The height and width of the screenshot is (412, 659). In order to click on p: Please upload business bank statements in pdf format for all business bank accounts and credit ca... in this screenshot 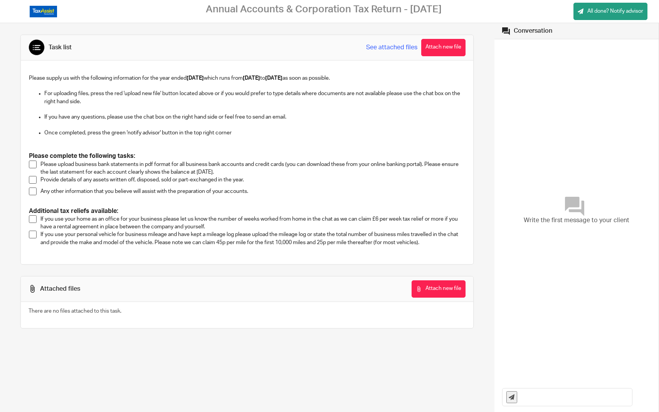, I will do `click(253, 168)`.